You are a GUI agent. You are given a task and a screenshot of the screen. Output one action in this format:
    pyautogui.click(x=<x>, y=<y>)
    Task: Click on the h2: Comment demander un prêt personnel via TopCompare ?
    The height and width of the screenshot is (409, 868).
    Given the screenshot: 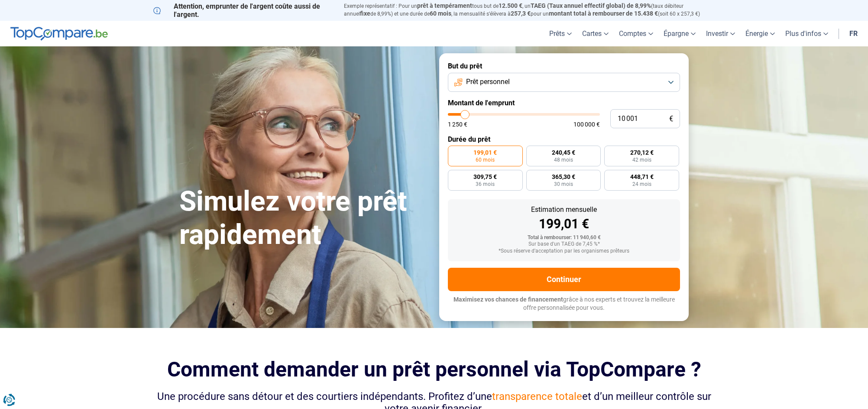 What is the action you would take?
    pyautogui.click(x=434, y=369)
    